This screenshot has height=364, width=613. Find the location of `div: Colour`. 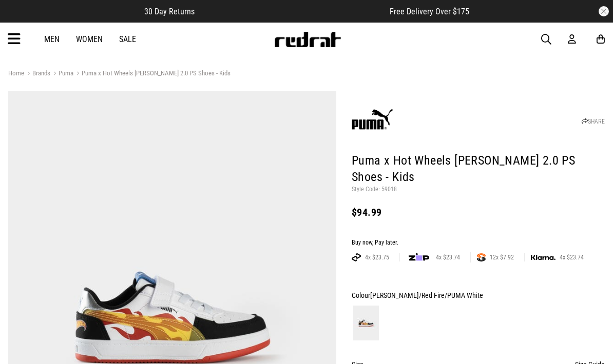

div: Colour is located at coordinates (478, 295).